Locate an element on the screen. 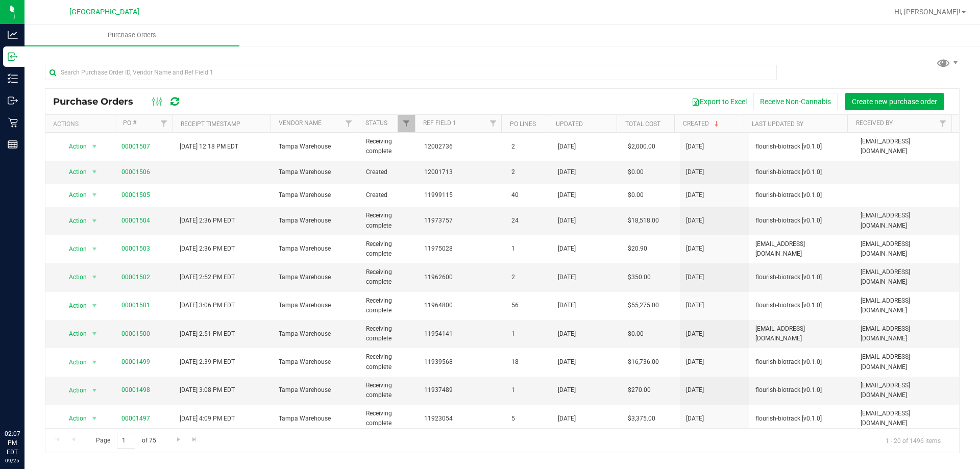 The width and height of the screenshot is (980, 469). a: 00001506 is located at coordinates (136, 172).